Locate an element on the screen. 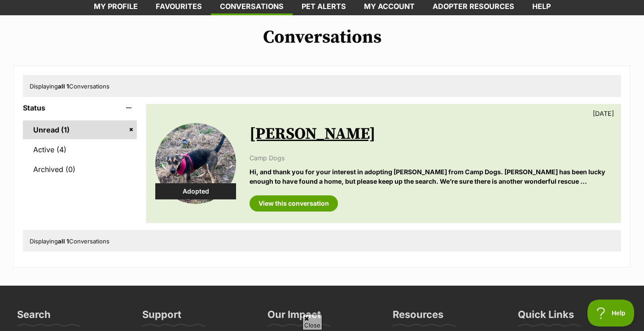 This screenshot has width=644, height=331. h3: Our Impact is located at coordinates (294, 317).